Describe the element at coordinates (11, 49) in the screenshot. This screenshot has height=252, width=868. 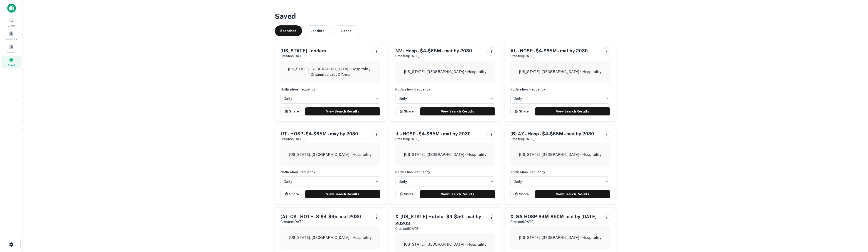
I see `div: Contacts` at that location.